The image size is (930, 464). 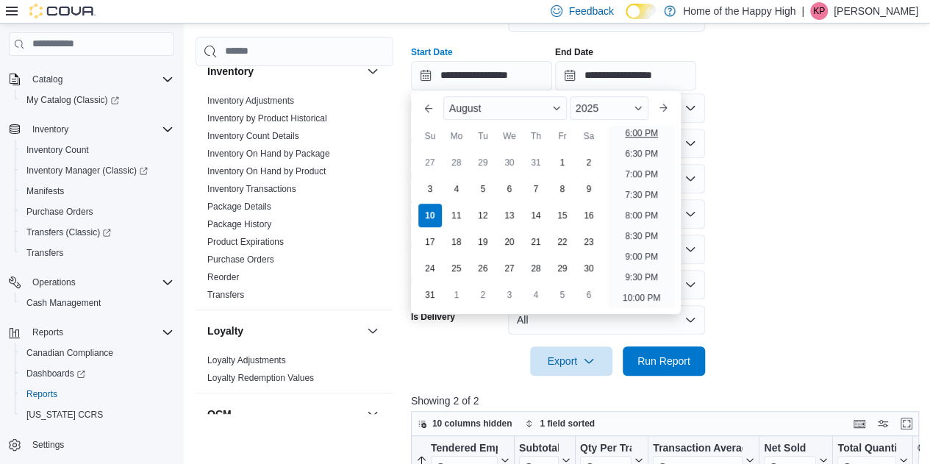 What do you see at coordinates (667, 401) in the screenshot?
I see `p: Showing 2 of 2` at bounding box center [667, 401].